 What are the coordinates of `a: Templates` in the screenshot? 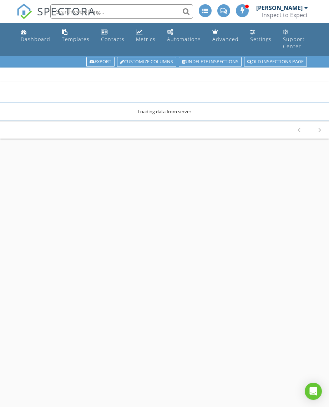 It's located at (76, 36).